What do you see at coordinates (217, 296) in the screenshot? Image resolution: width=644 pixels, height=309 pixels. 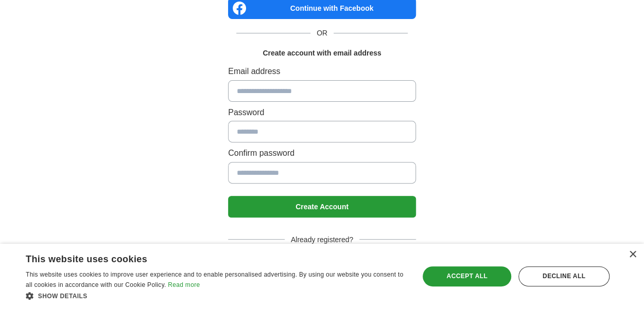 I see `div: Show details` at bounding box center [217, 296].